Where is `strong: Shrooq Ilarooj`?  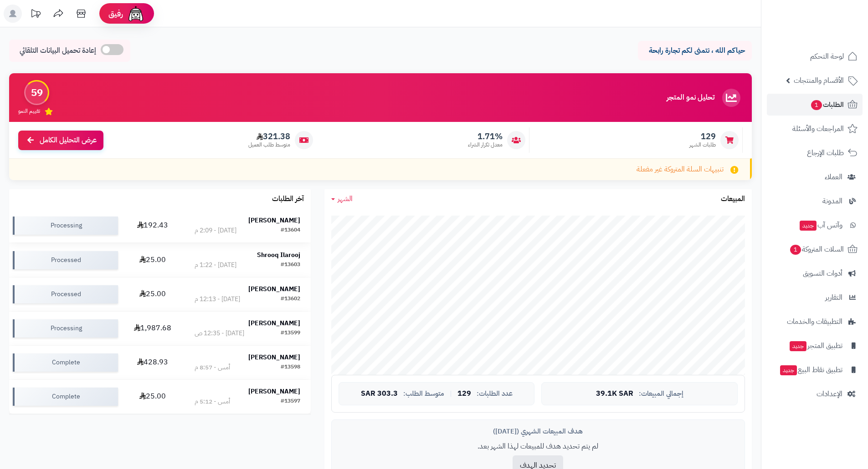
strong: Shrooq Ilarooj is located at coordinates (278, 255).